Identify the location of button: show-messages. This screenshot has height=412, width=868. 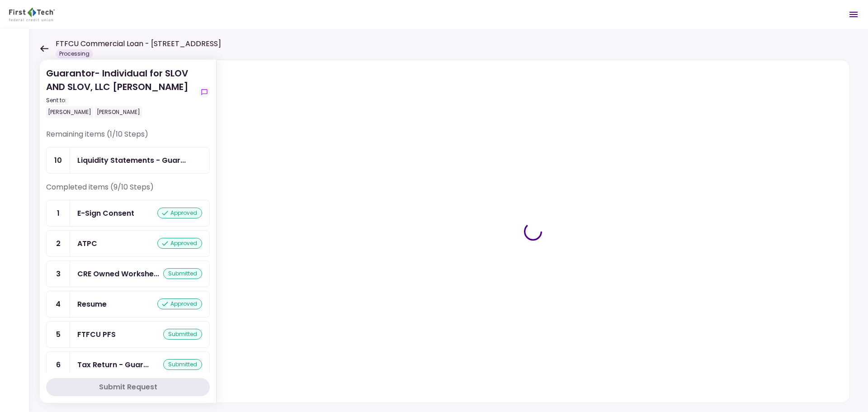
(204, 92).